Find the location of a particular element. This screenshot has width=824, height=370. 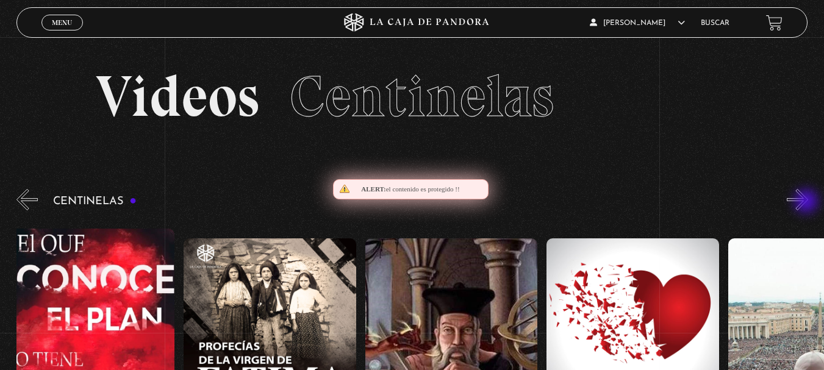

a: Buscar is located at coordinates (715, 23).